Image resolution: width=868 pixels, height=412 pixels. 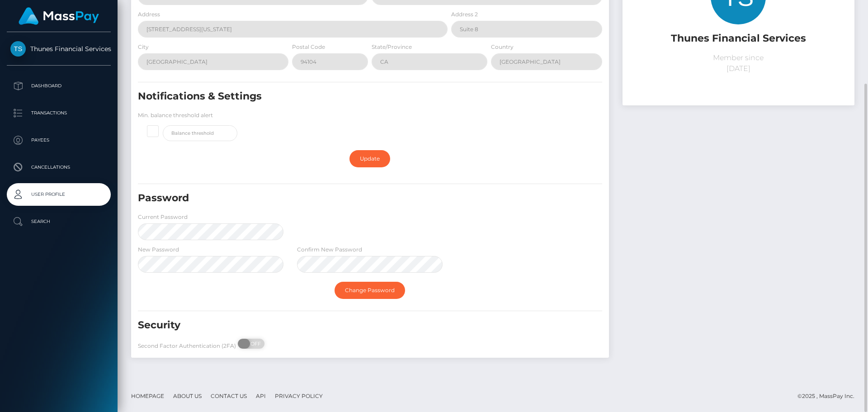 I want to click on div: © 2025 , MassPay Inc., so click(x=829, y=396).